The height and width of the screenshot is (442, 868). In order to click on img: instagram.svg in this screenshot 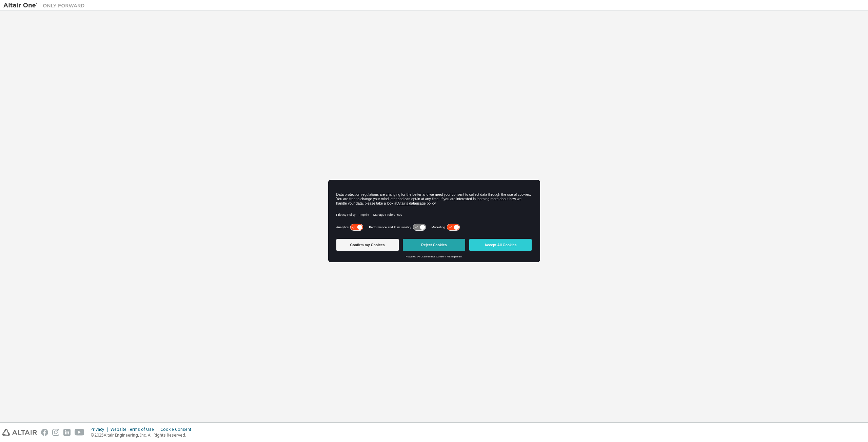, I will do `click(56, 433)`.